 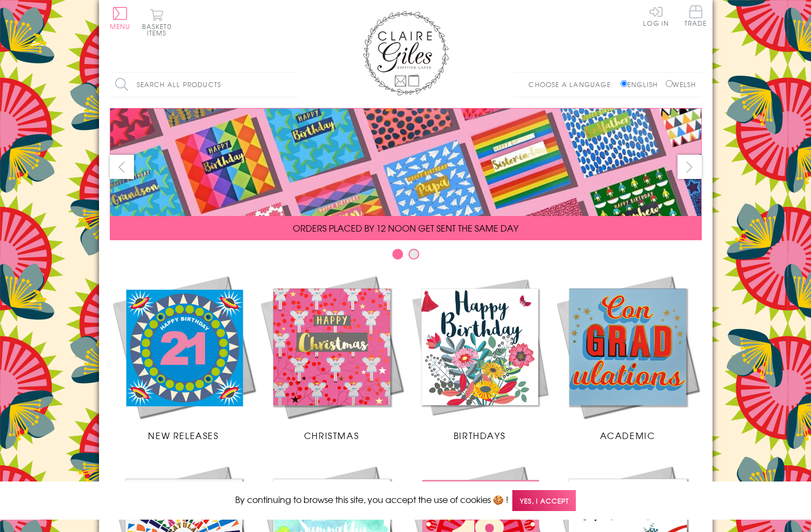 I want to click on label: Welsh, so click(x=681, y=85).